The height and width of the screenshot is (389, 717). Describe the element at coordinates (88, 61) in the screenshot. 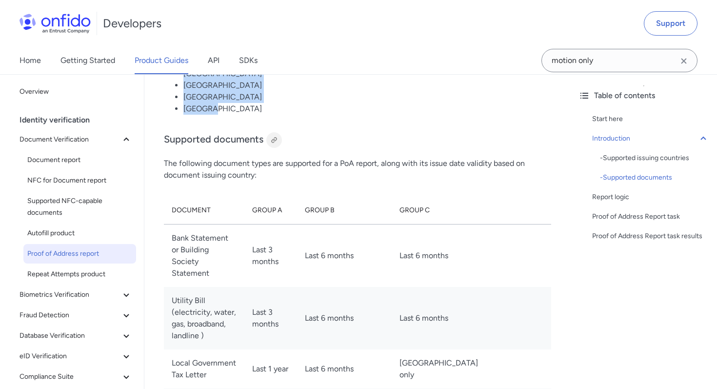

I see `a: Getting Started` at that location.